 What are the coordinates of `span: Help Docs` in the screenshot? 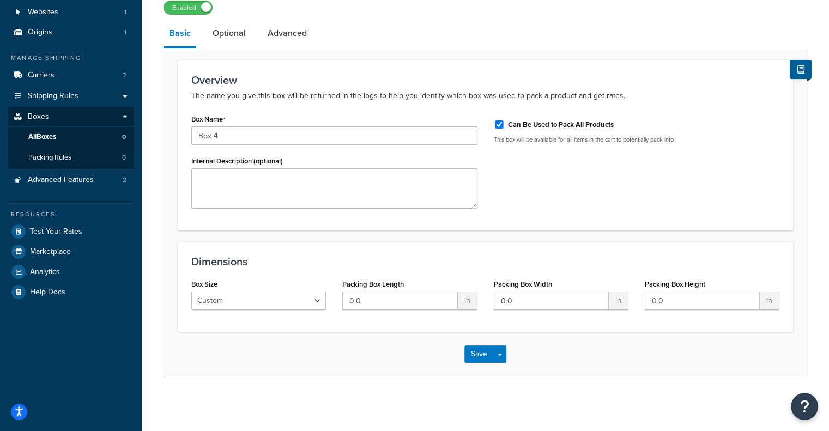 It's located at (47, 292).